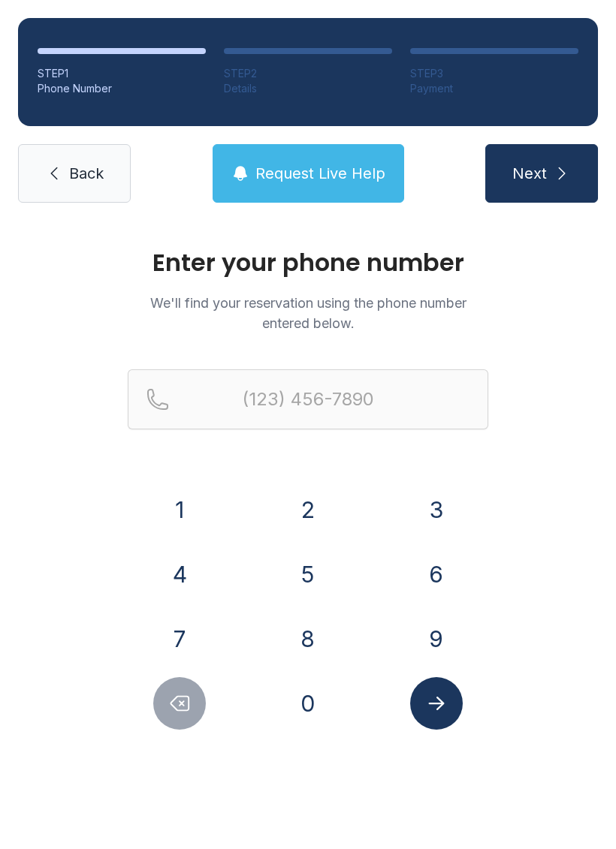  Describe the element at coordinates (308, 263) in the screenshot. I see `h1: Enter your phone number` at that location.